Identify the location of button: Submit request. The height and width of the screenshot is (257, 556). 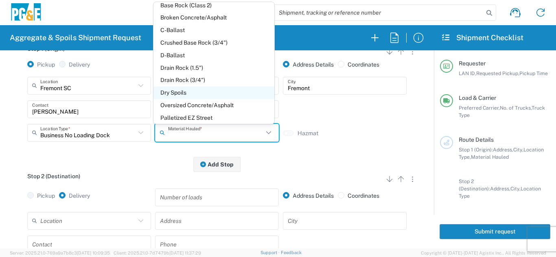
(495, 232).